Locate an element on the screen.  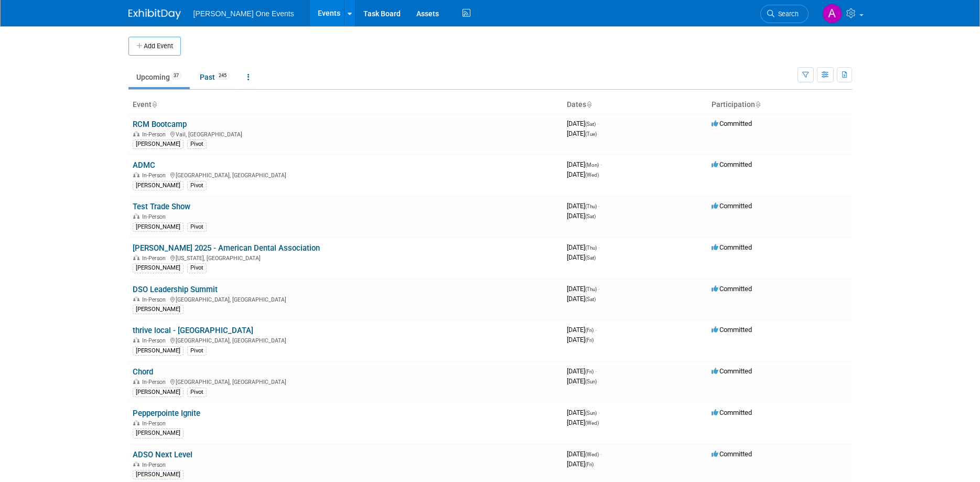
a: ADMC is located at coordinates (144, 165).